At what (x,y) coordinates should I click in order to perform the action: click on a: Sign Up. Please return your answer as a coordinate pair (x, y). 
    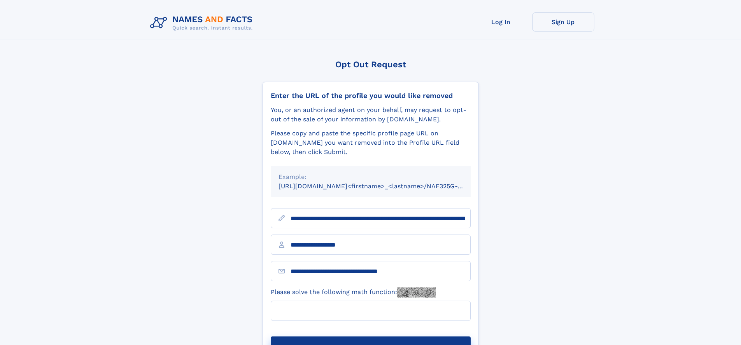
    Looking at the image, I should click on (563, 22).